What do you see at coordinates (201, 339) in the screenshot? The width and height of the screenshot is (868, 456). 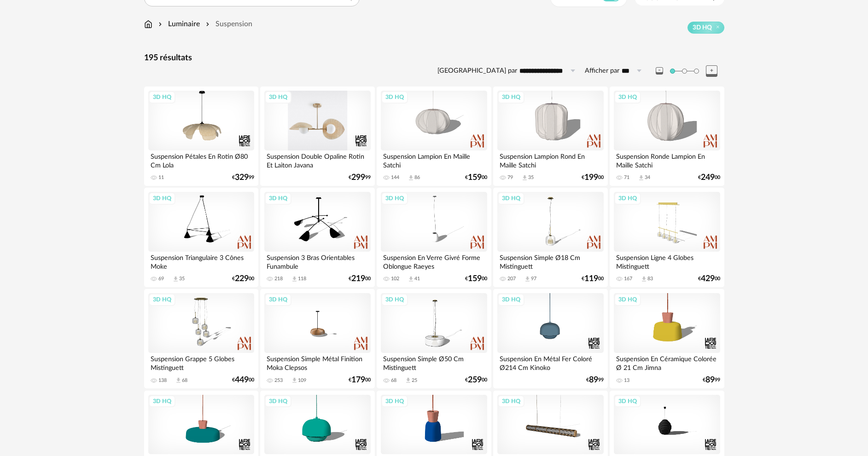 I see `a: 3D HQ Suspension Grappe 5 Globes Mistinguett 138 Download icon 68 €44900` at bounding box center [201, 339].